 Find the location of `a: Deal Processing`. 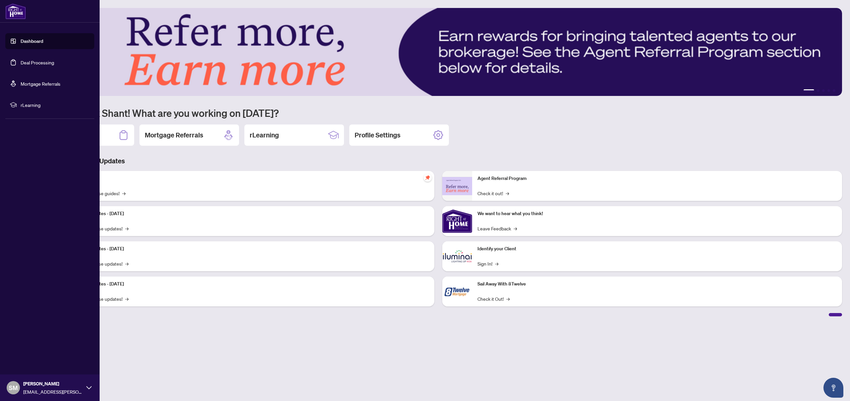

a: Deal Processing is located at coordinates (37, 62).